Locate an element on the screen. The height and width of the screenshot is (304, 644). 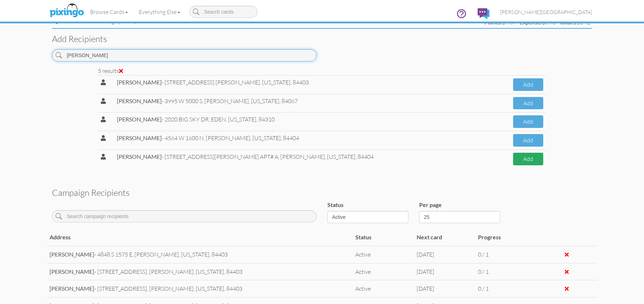
span: EDEN, is located at coordinates (243, 119).